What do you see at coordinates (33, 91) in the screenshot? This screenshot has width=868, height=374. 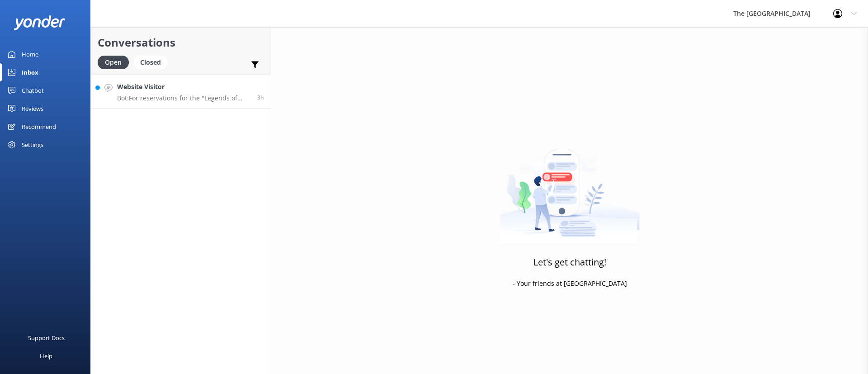 I see `div: Chatbot` at bounding box center [33, 91].